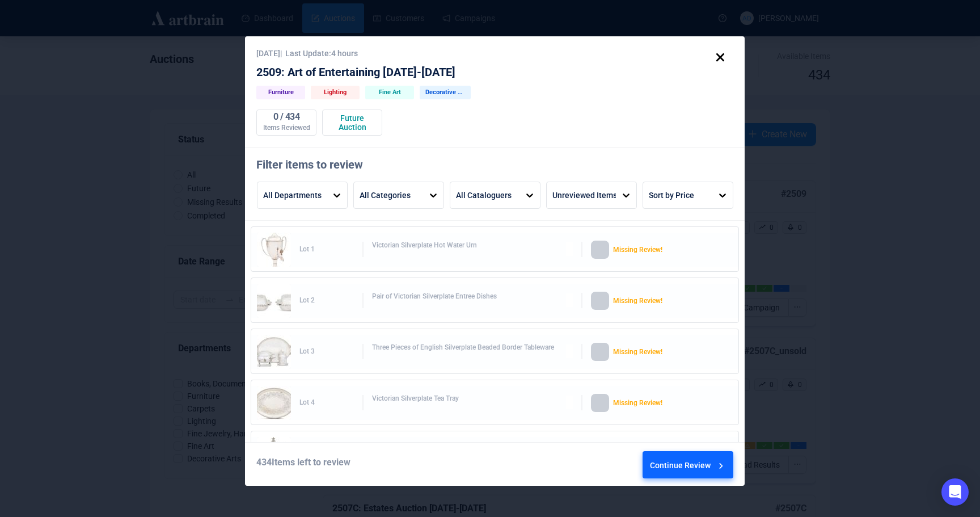 The width and height of the screenshot is (980, 517). What do you see at coordinates (322, 464) in the screenshot?
I see `div: 434 Items left to review` at bounding box center [322, 464].